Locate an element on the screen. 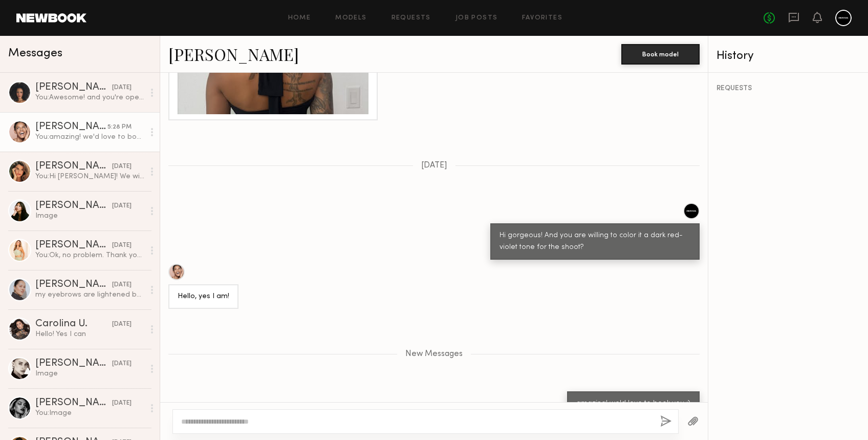 The image size is (868, 440). a: Favorites is located at coordinates (542, 18).